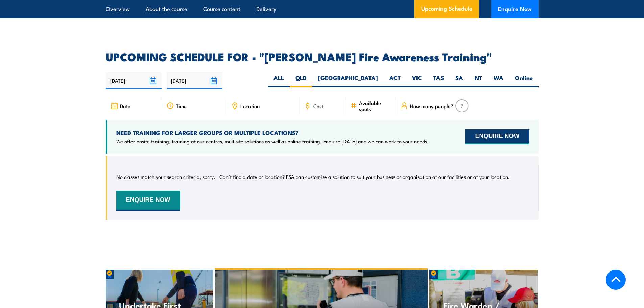  What do you see at coordinates (431, 106) in the screenshot?
I see `span: How many people?` at bounding box center [431, 106].